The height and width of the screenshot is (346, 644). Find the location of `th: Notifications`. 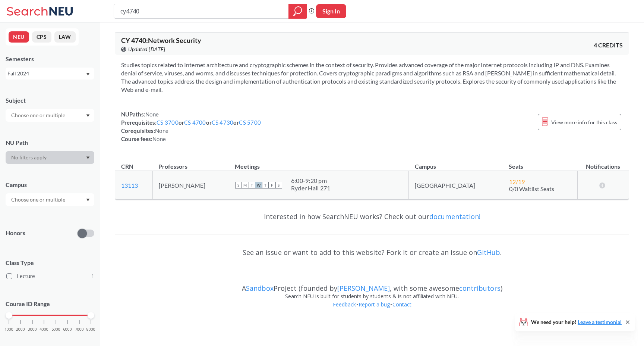

th: Notifications is located at coordinates (603, 163).